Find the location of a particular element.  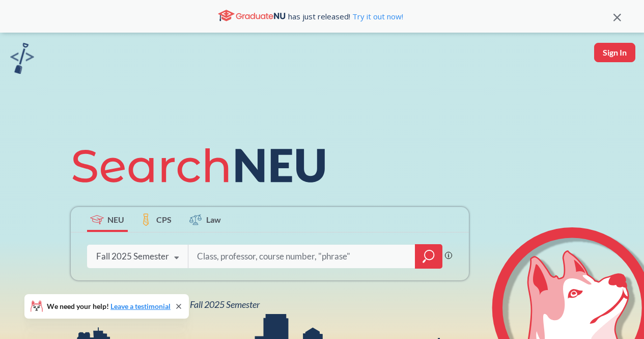

span: CPS is located at coordinates (164, 219).